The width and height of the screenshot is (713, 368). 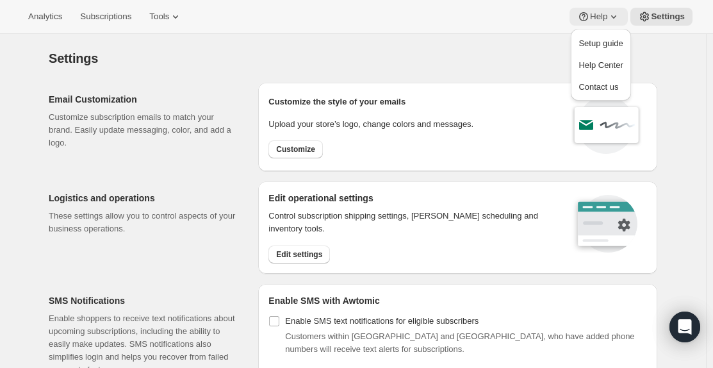 What do you see at coordinates (295, 149) in the screenshot?
I see `button: Customize` at bounding box center [295, 149].